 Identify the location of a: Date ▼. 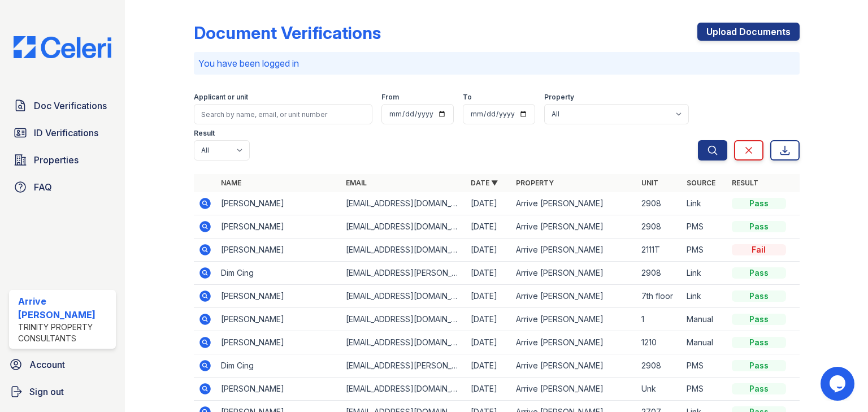
(485, 183).